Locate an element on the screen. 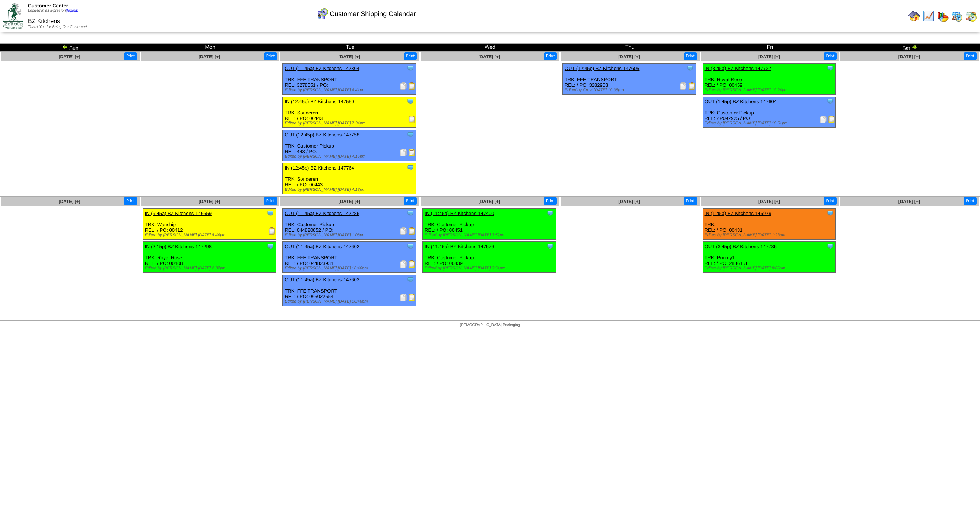  img: calendarprod.gif is located at coordinates (957, 16).